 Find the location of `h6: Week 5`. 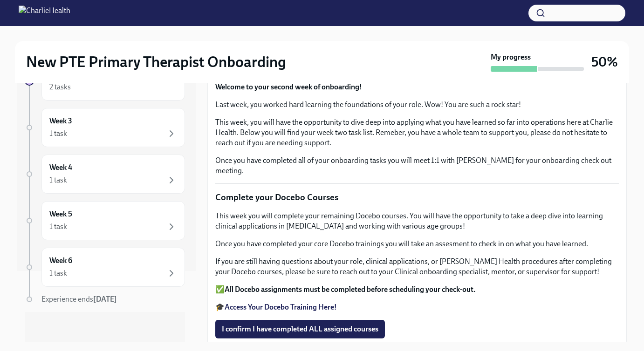

h6: Week 5 is located at coordinates (61, 214).